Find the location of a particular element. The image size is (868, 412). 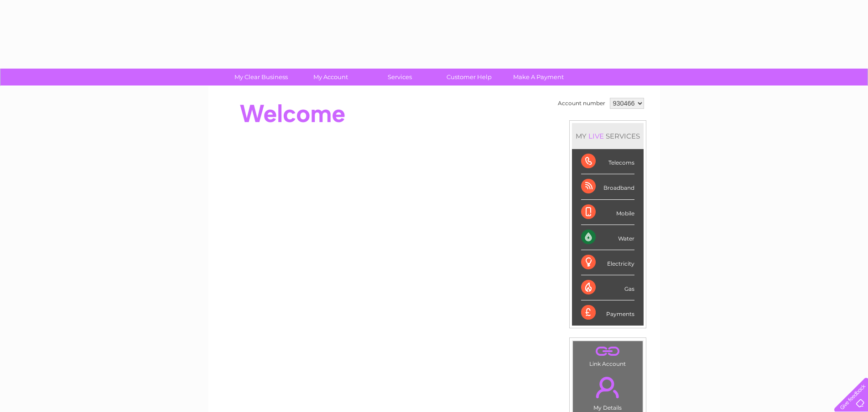

a: Customer Help is located at coordinates (469, 77).